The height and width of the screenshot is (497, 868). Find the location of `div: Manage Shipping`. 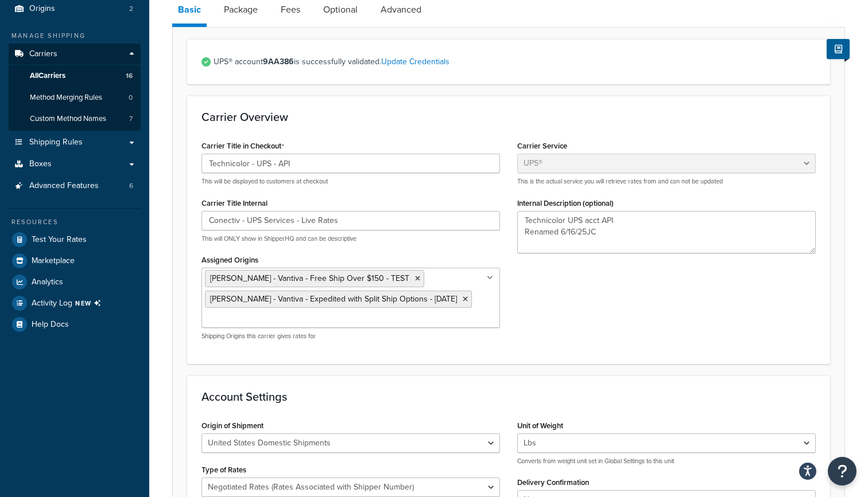

div: Manage Shipping is located at coordinates (74, 35).